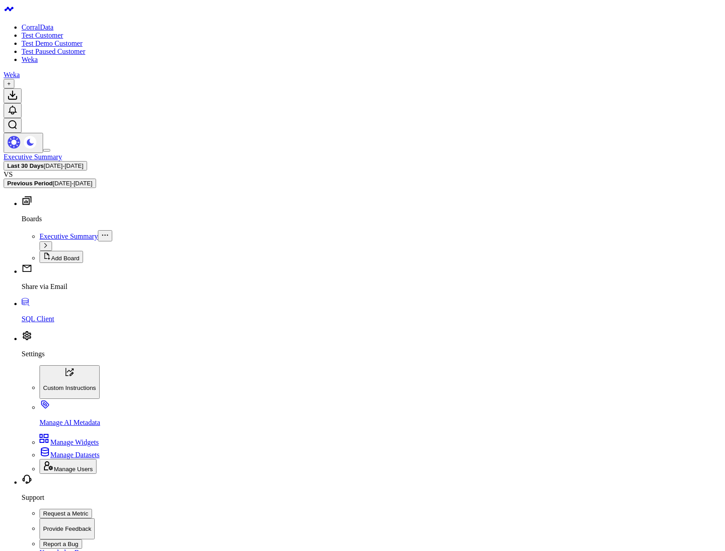 The image size is (725, 551). What do you see at coordinates (371, 287) in the screenshot?
I see `p: Share via Email` at bounding box center [371, 287].